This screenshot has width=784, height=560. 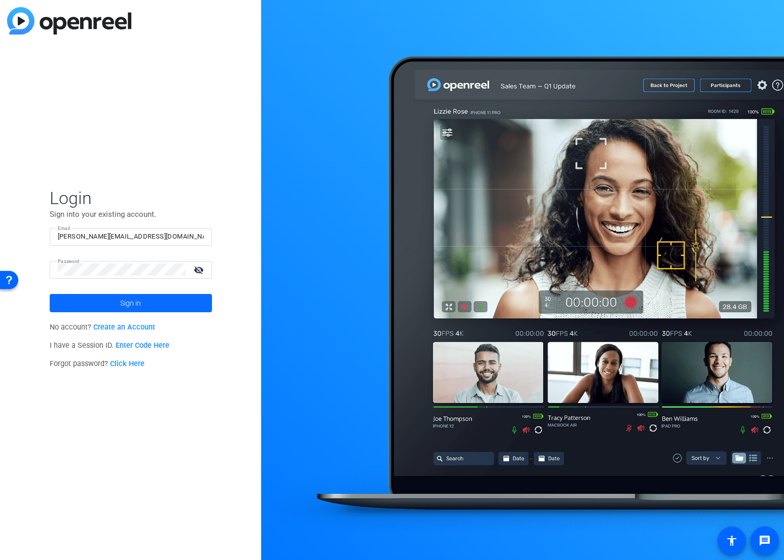 What do you see at coordinates (200, 269) in the screenshot?
I see `mat-icon: visibility_off` at bounding box center [200, 269].